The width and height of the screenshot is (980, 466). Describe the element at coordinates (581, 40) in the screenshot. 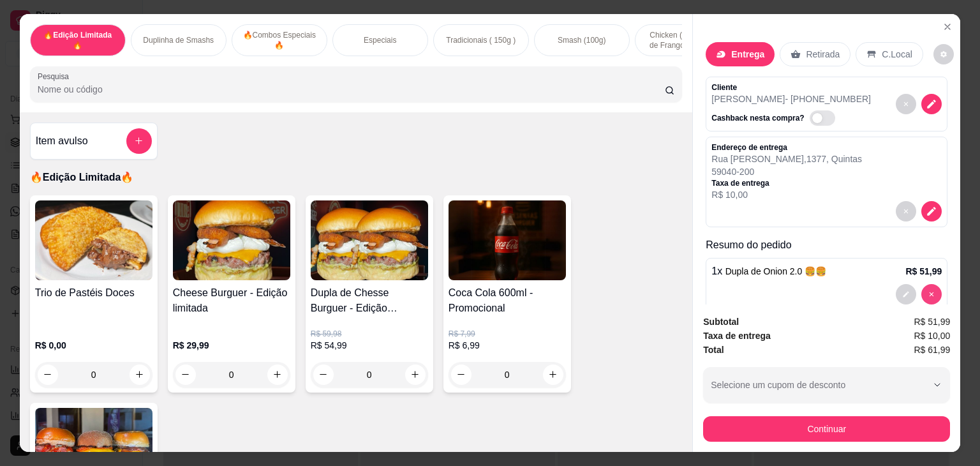

I see `p: Smash (100g)` at that location.